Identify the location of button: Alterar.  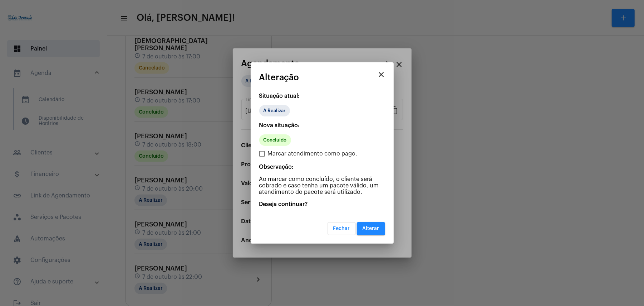
(371, 228).